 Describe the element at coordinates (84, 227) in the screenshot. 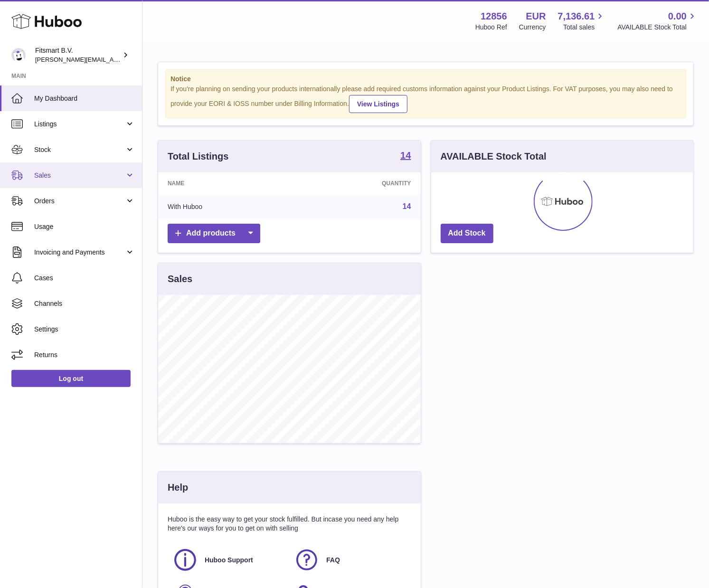

I see `span: Usage` at that location.